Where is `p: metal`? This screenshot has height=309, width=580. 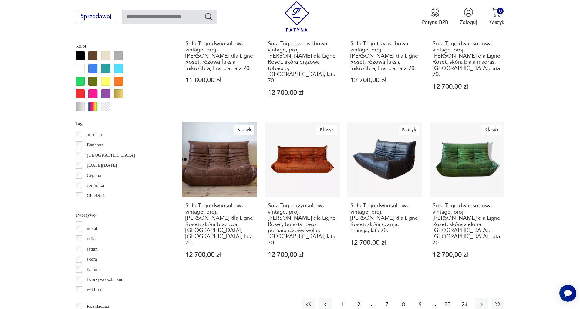 p: metal is located at coordinates (92, 229).